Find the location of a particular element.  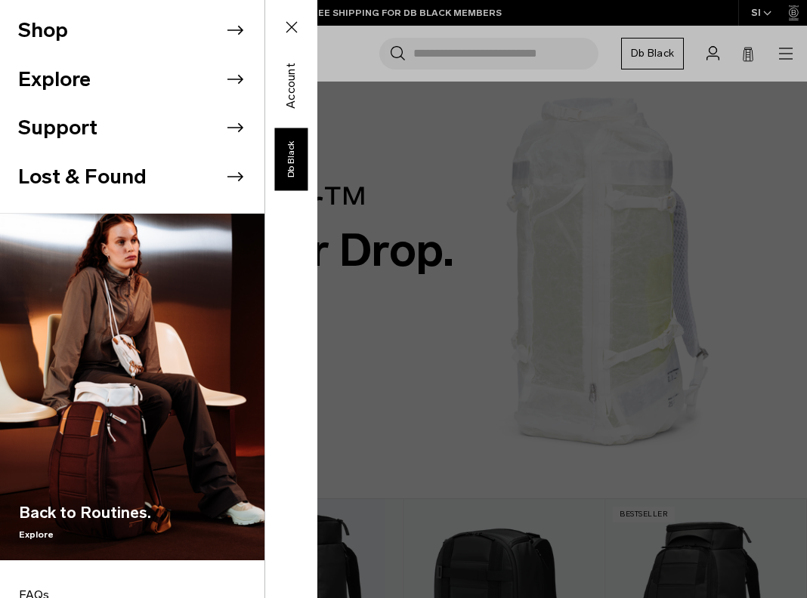

span: Back to Routines. is located at coordinates (85, 513).